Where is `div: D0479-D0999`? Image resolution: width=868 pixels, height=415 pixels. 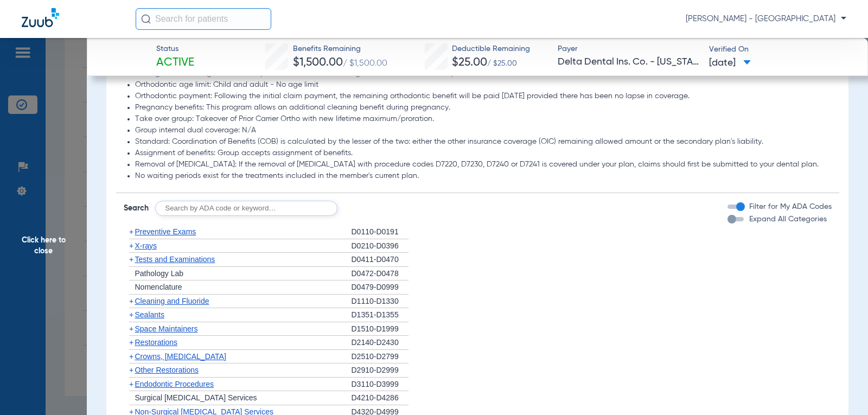
div: D0479-D0999 is located at coordinates (380, 288).